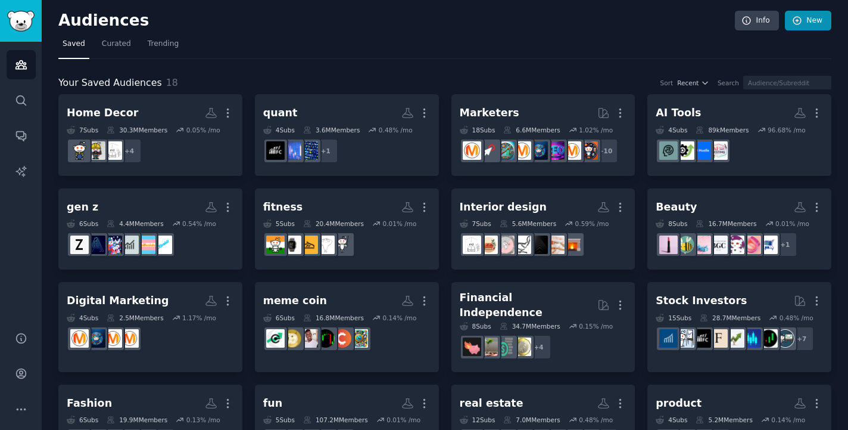 The width and height of the screenshot is (848, 430). I want to click on img: AiHustletools, so click(702, 150).